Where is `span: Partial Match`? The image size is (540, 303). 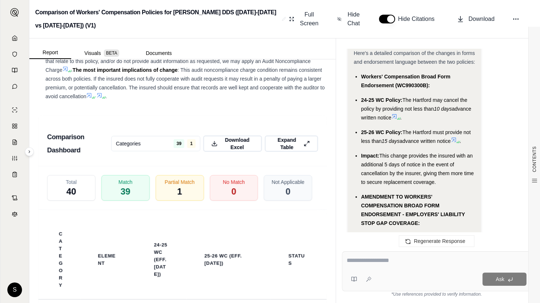 span: Partial Match is located at coordinates (180, 182).